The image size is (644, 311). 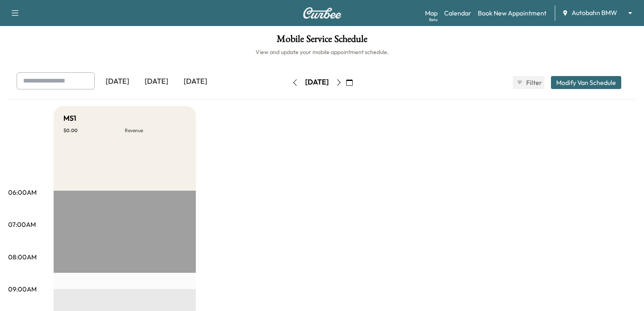 What do you see at coordinates (433, 19) in the screenshot?
I see `div: Beta` at bounding box center [433, 19].